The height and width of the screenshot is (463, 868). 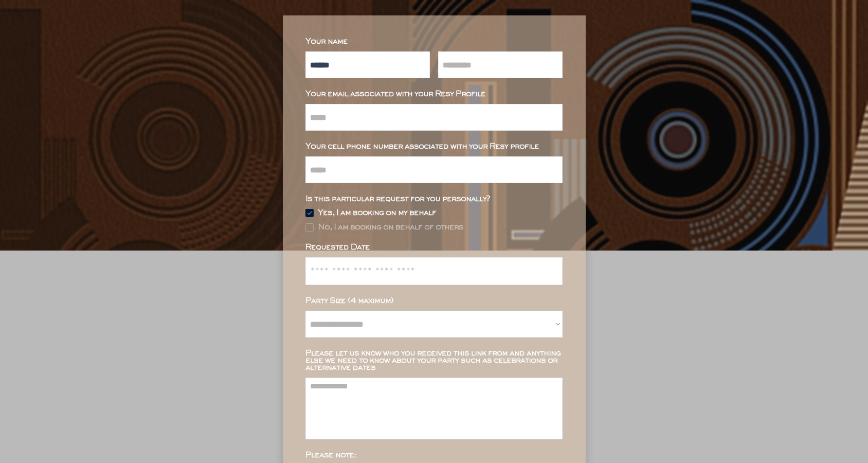 What do you see at coordinates (309, 227) in the screenshot?
I see `img: Rectangle%20315%20%281%29.svg` at bounding box center [309, 227].